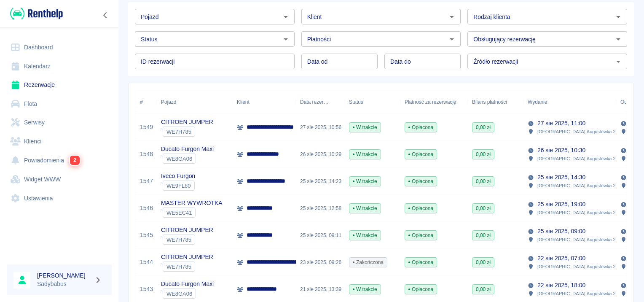 Image resolution: width=644 pixels, height=302 pixels. I want to click on div: 26 sie 2025, 10:29, so click(320, 154).